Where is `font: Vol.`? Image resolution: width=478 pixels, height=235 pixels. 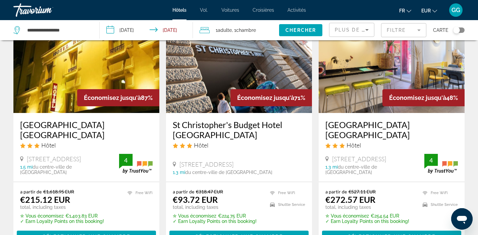 font: Vol. is located at coordinates (204, 10).